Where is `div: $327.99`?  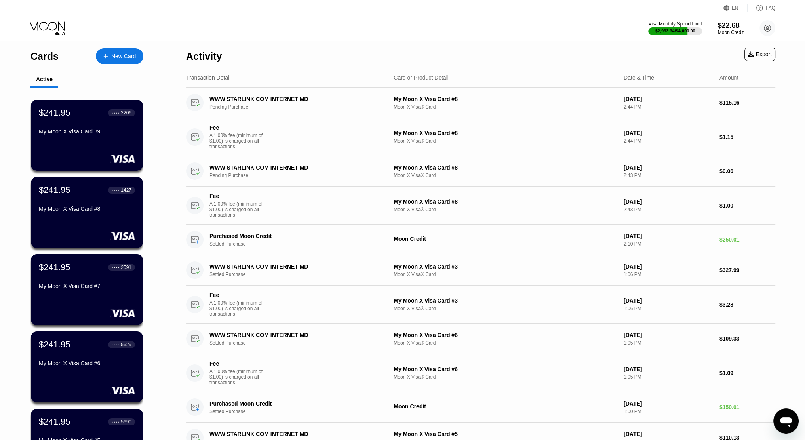 div: $327.99 is located at coordinates (747, 270).